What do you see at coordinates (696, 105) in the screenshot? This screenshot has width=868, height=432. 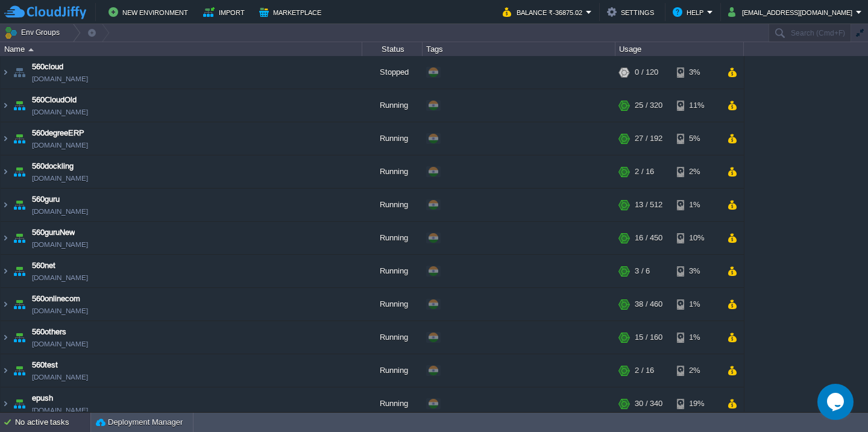 I see `div: 11%` at bounding box center [696, 105].